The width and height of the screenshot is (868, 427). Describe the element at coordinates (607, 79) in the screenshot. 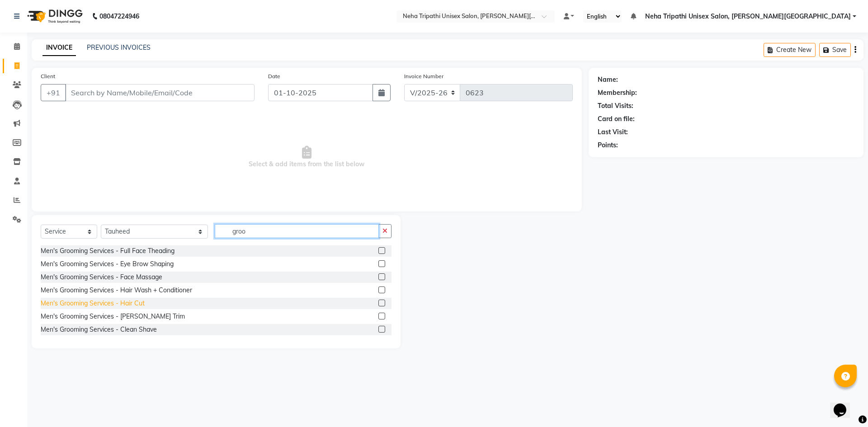

I see `div: Name:` at that location.